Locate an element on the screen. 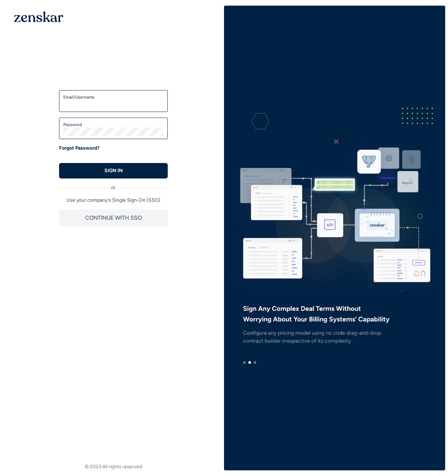 This screenshot has width=448, height=476. label: Email/Username is located at coordinates (113, 97).